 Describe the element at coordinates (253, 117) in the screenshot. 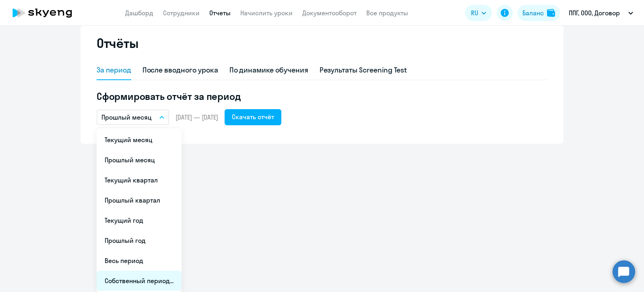

I see `div: Скачать отчёт` at that location.